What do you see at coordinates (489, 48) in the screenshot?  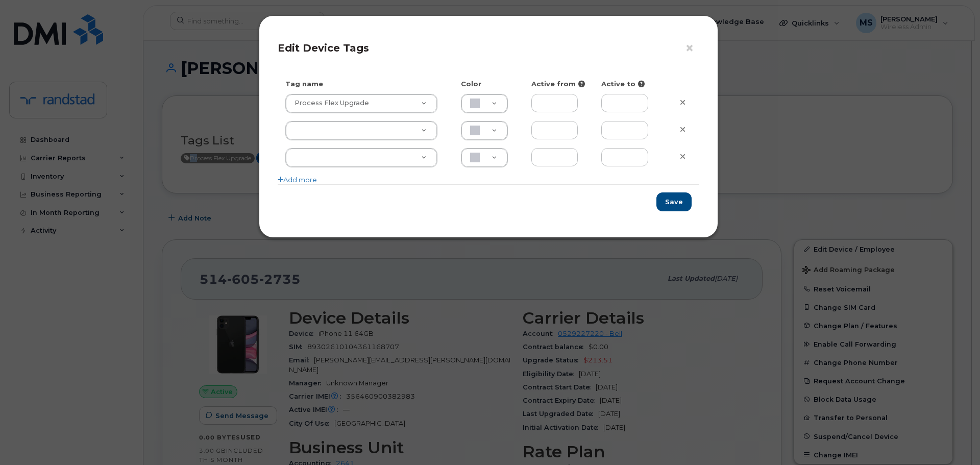 I see `h4: Edit Device Tags` at bounding box center [489, 48].